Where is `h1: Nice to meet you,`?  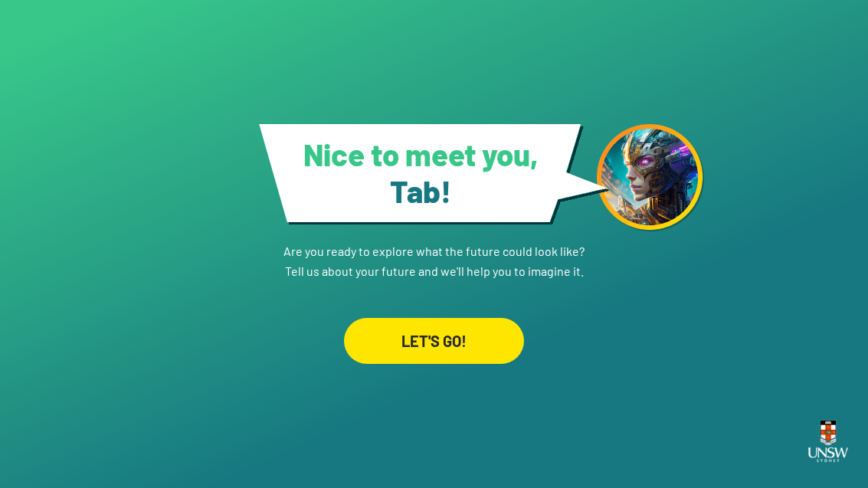
h1: Nice to meet you, is located at coordinates (421, 172).